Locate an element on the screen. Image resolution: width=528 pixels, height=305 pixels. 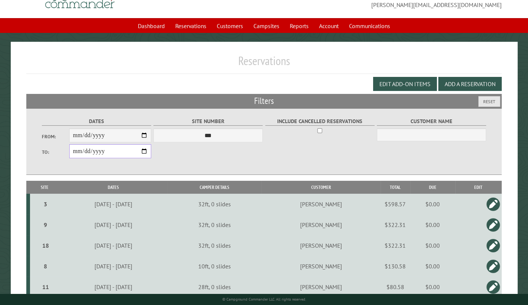
a: Reports is located at coordinates (299, 26).